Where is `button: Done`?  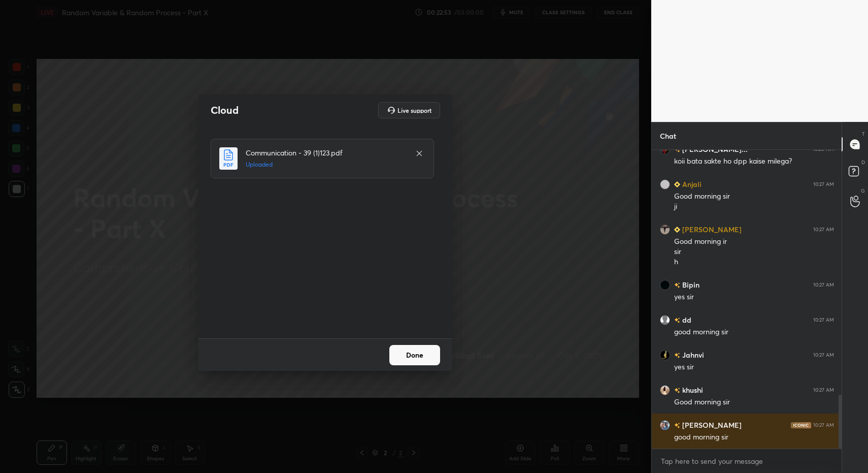 button: Done is located at coordinates (415, 355).